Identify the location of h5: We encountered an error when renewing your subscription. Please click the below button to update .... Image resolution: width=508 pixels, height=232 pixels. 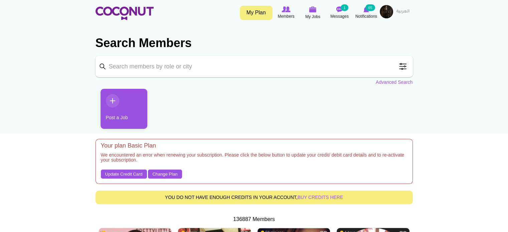
(254, 159).